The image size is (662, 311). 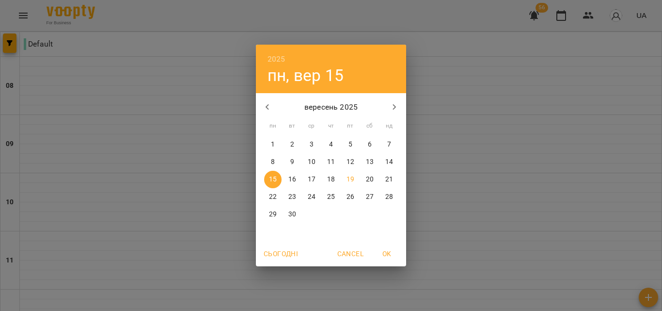 I want to click on p: 7, so click(x=389, y=144).